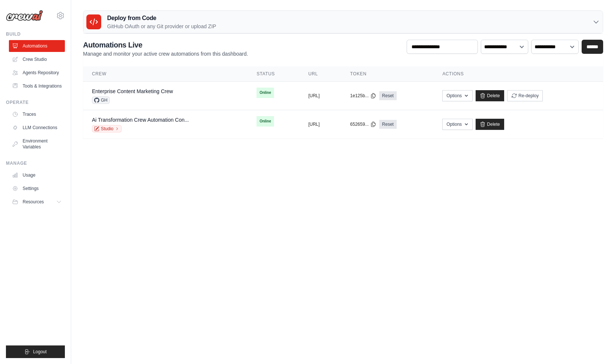 This screenshot has width=615, height=364. Describe the element at coordinates (107, 128) in the screenshot. I see `a: Studio` at that location.